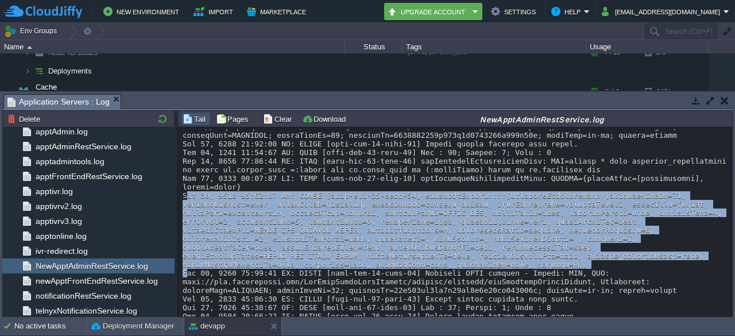  Describe the element at coordinates (83, 146) in the screenshot. I see `span: apptAdminRestService.log` at that location.